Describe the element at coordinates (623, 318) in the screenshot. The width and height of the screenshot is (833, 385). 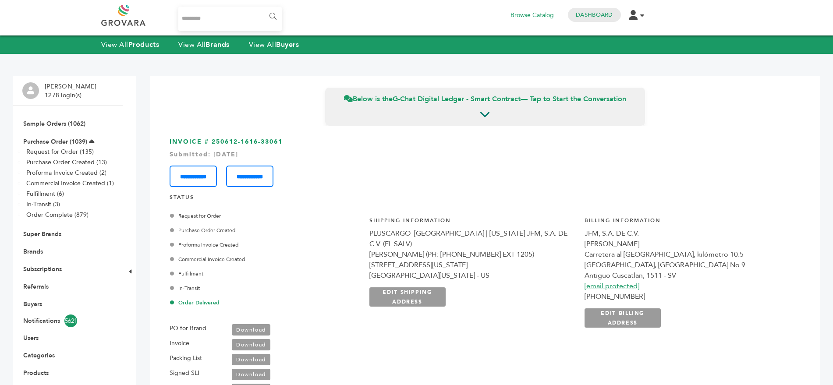
I see `a: EDIT BILLING ADDRESS` at that location.